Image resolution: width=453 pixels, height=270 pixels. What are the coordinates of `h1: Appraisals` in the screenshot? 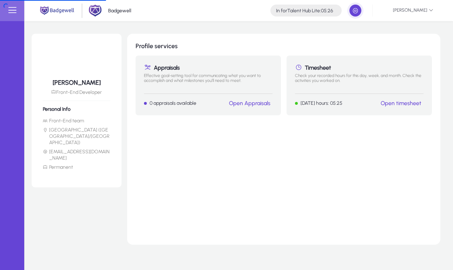 It's located at (208, 67).